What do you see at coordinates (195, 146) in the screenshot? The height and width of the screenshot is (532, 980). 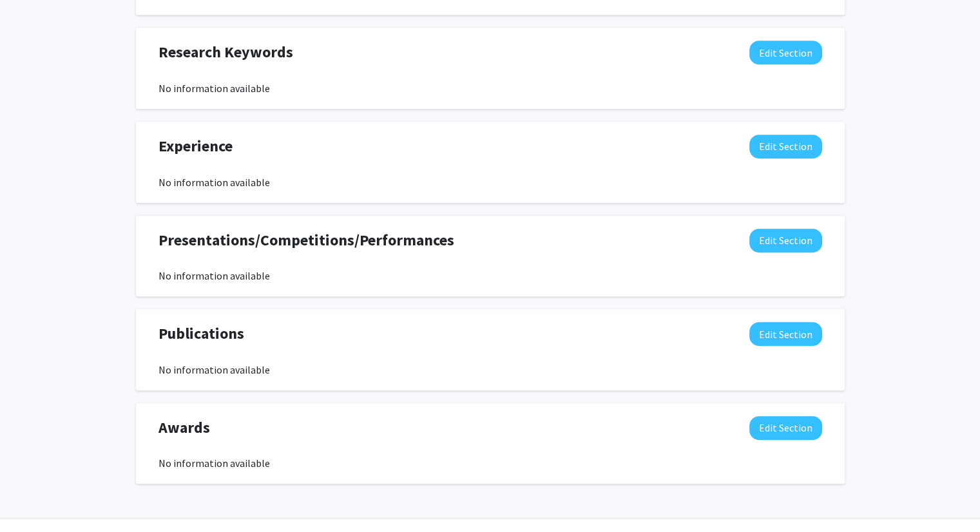 I see `span: Experience` at bounding box center [195, 146].